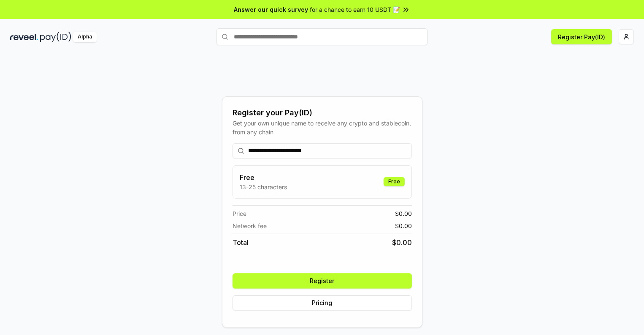 This screenshot has width=644, height=335. I want to click on button: Pricing, so click(322, 303).